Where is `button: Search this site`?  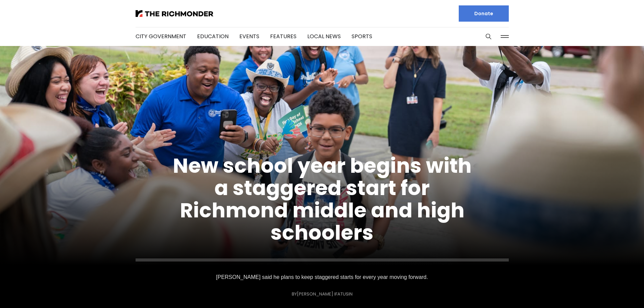 button: Search this site is located at coordinates (488, 37).